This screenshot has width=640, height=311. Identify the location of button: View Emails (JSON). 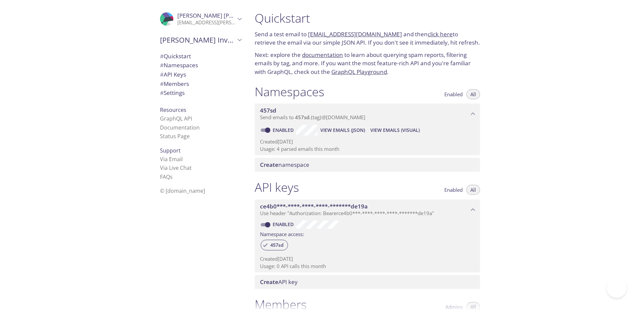
(343, 130).